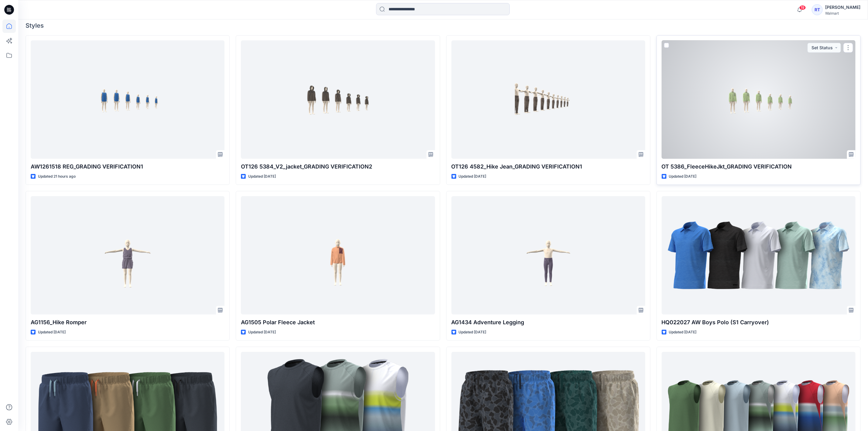 Image resolution: width=868 pixels, height=431 pixels. Describe the element at coordinates (338, 99) in the screenshot. I see `a: OT126 5384_V2_jacket_GRADING VERIFICATION2` at that location.